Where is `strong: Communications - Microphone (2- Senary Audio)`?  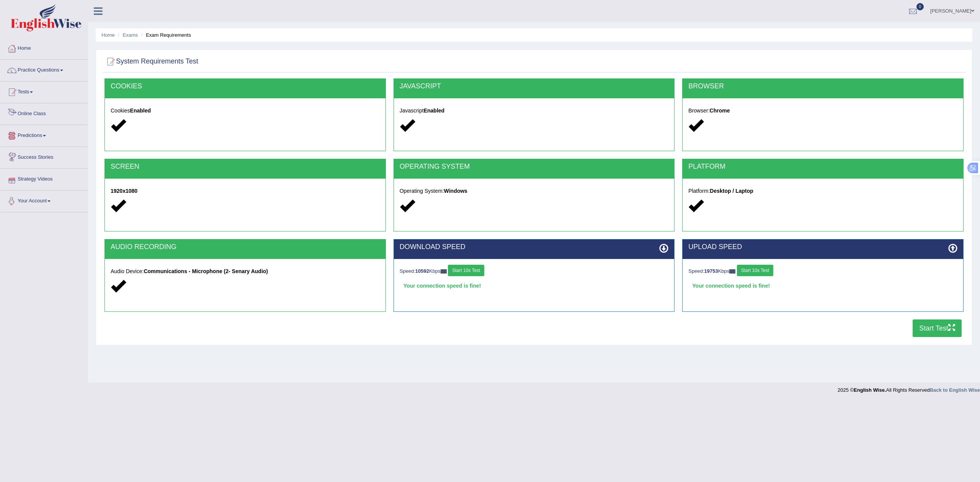 strong: Communications - Microphone (2- Senary Audio) is located at coordinates (206, 271).